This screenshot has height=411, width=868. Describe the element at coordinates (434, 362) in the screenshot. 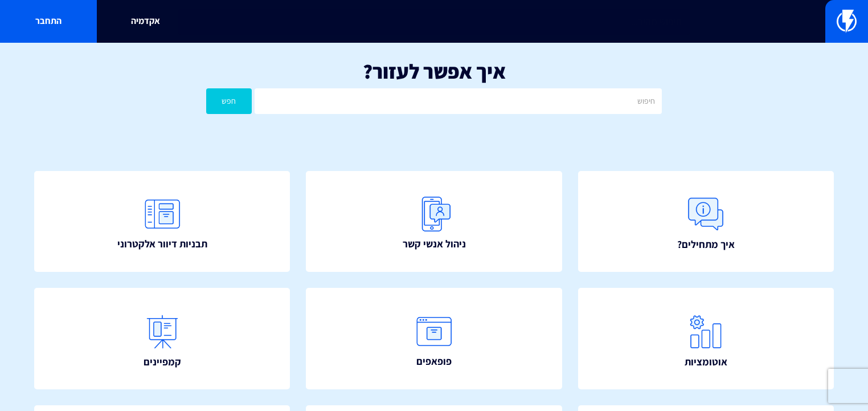

I see `span: פופאפים` at that location.